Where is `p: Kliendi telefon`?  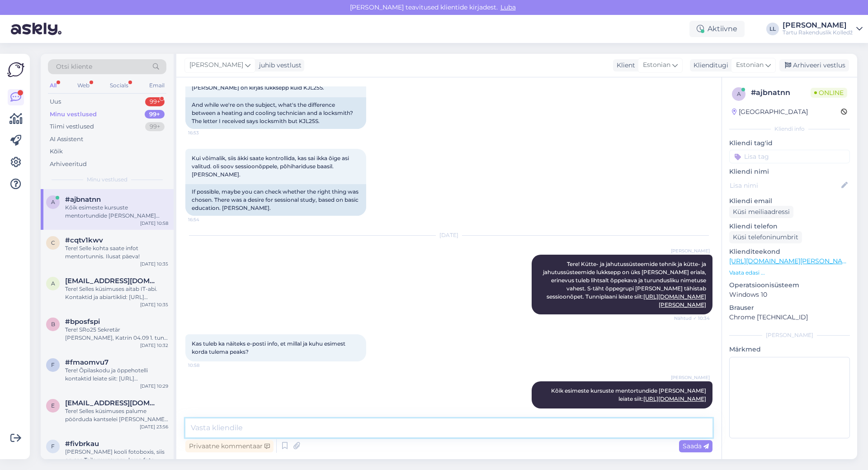
p: Kliendi telefon is located at coordinates (789, 226).